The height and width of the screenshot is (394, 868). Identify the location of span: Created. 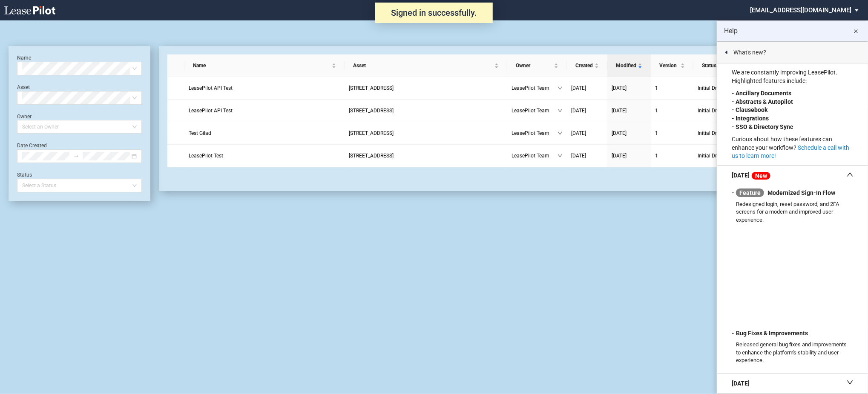
(584, 65).